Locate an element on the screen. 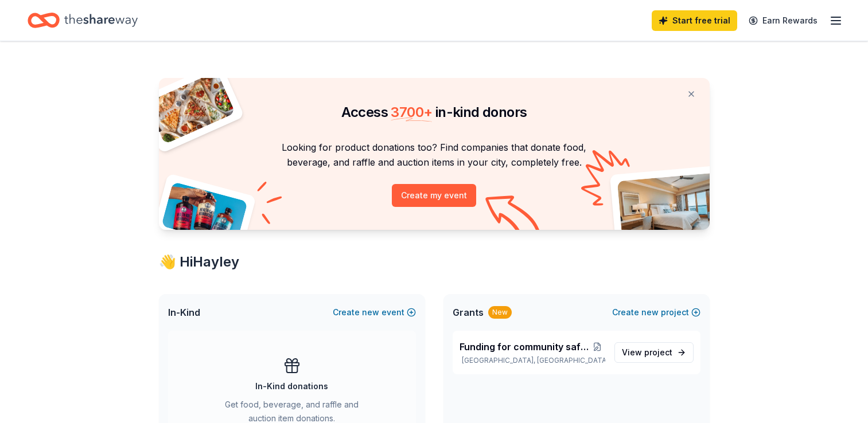 This screenshot has width=868, height=423. div: In-Kind donations is located at coordinates (291, 386).